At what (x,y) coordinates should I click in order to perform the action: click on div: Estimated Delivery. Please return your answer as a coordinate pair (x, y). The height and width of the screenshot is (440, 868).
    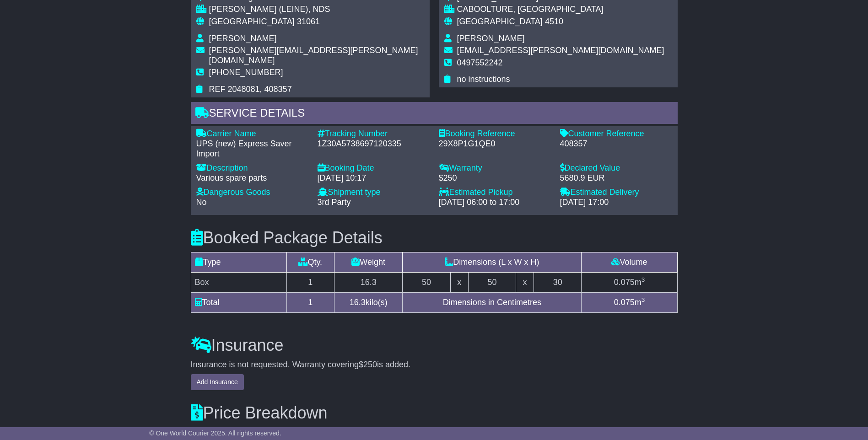
    Looking at the image, I should click on (616, 192).